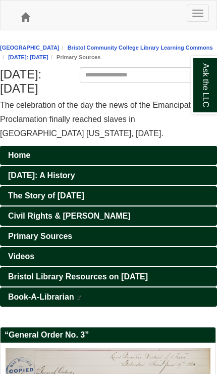  Describe the element at coordinates (79, 297) in the screenshot. I see `i: This link opens in a new window` at that location.